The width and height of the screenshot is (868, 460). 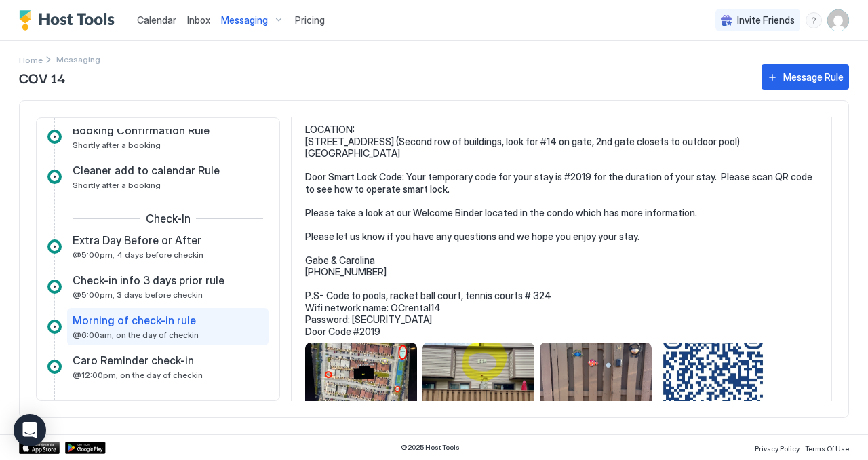 I want to click on span: Breadcrumb, so click(x=78, y=59).